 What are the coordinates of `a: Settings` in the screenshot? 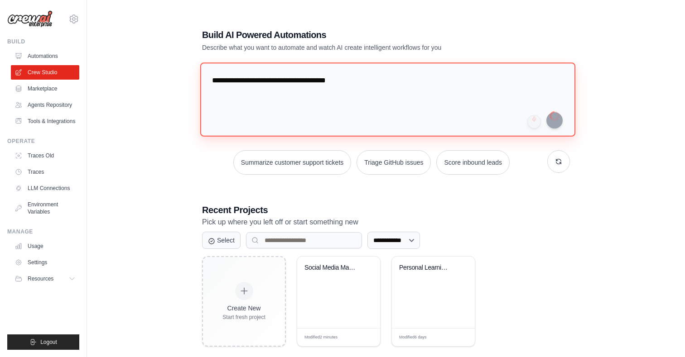 It's located at (45, 263).